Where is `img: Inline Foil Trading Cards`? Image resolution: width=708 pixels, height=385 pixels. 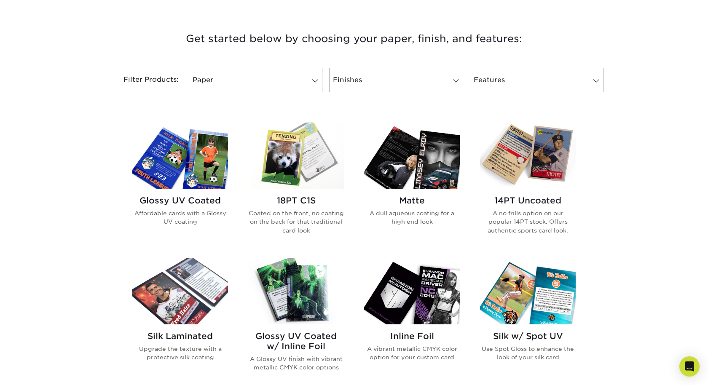 img: Inline Foil Trading Cards is located at coordinates (412, 291).